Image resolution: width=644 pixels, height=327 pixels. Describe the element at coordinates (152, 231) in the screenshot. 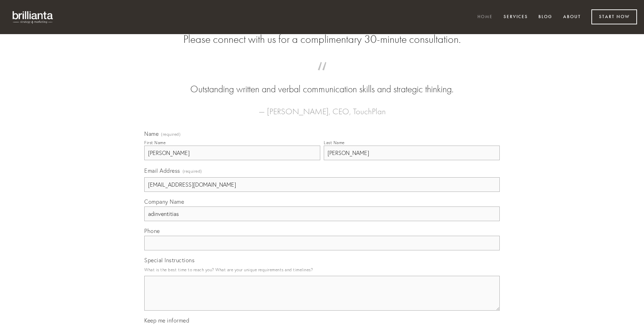

I see `span: Phone` at that location.